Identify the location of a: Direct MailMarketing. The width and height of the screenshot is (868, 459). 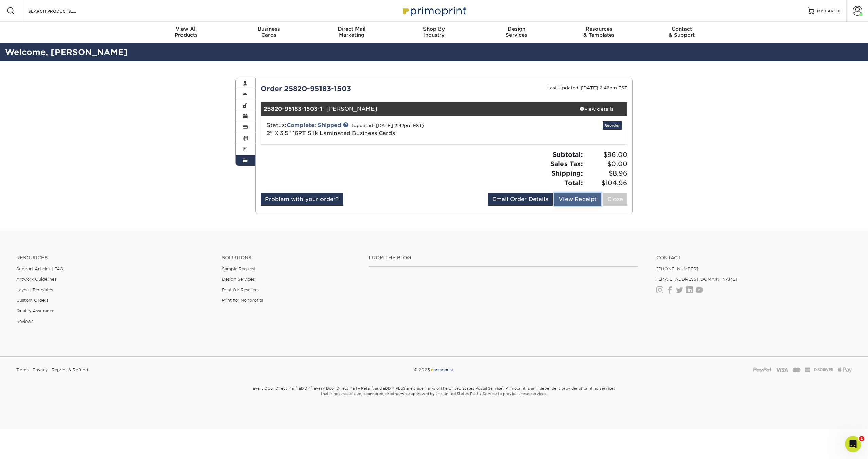
(352, 33).